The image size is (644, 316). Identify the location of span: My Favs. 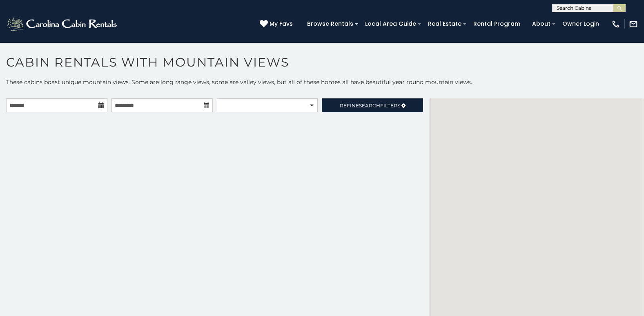
(281, 24).